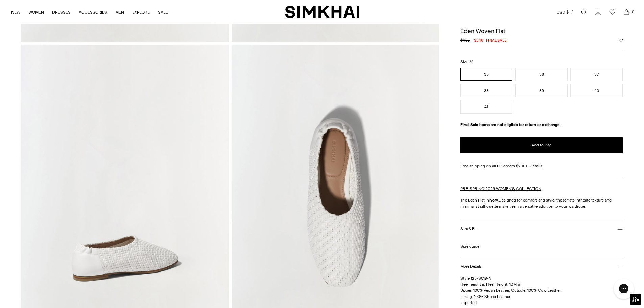 This screenshot has width=644, height=308. I want to click on button: 35, so click(487, 74).